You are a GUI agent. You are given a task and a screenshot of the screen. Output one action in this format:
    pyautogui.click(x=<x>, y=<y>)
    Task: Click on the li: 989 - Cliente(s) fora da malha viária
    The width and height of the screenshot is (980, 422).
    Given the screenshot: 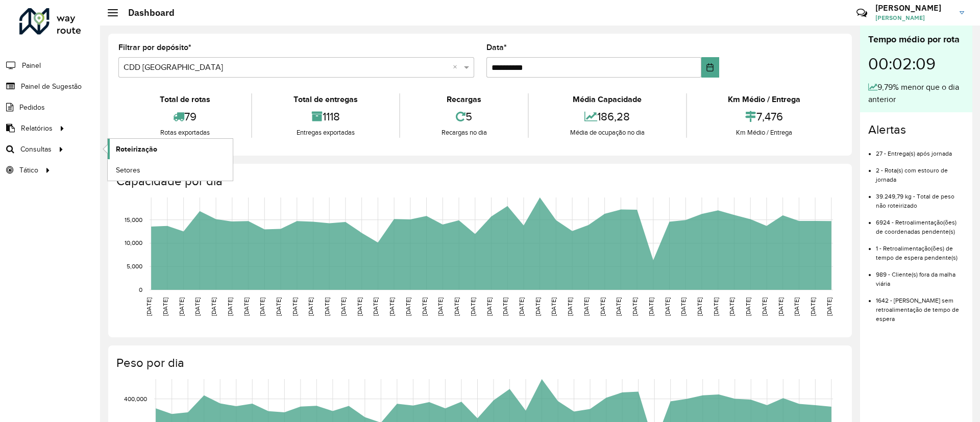 What is the action you would take?
    pyautogui.click(x=920, y=275)
    